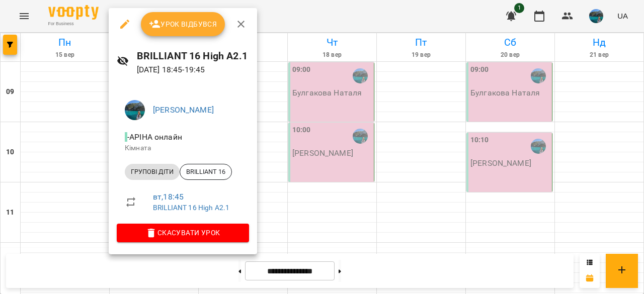 The width and height of the screenshot is (644, 294). I want to click on a: вт , 18:45, so click(168, 196).